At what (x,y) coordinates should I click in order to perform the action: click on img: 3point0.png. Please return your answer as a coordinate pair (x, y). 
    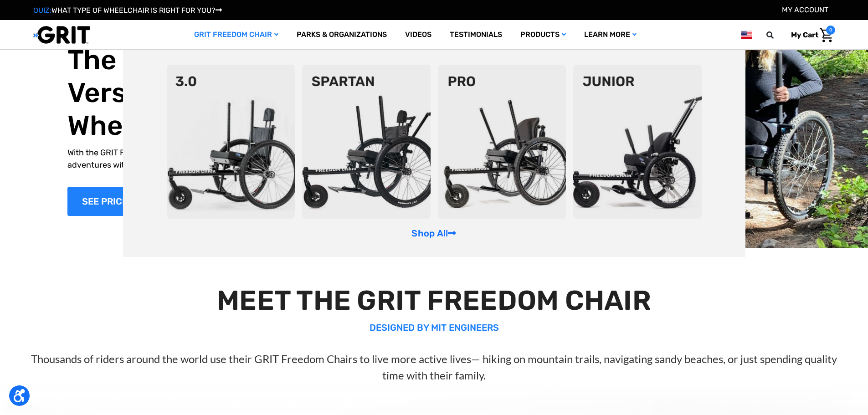
    Looking at the image, I should click on (231, 142).